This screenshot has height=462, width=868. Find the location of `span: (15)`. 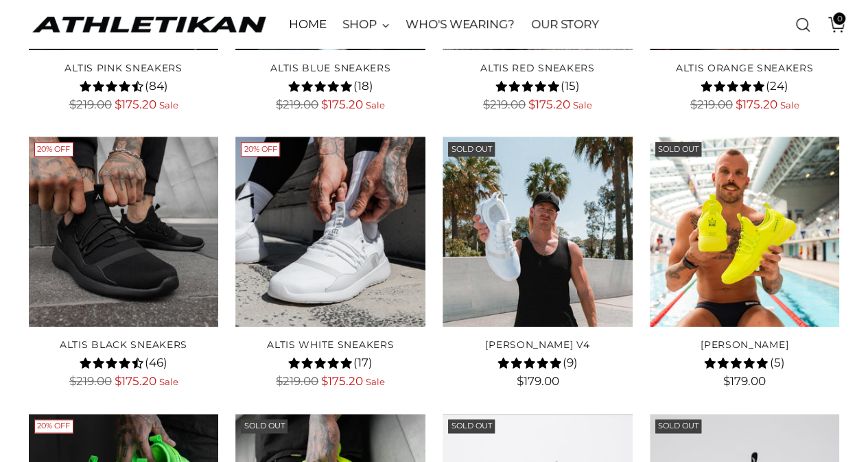

span: (15) is located at coordinates (570, 86).